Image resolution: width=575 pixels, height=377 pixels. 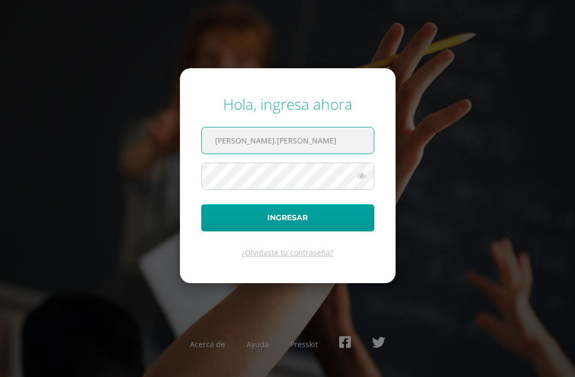 What do you see at coordinates (304, 344) in the screenshot?
I see `a: Presskit` at bounding box center [304, 344].